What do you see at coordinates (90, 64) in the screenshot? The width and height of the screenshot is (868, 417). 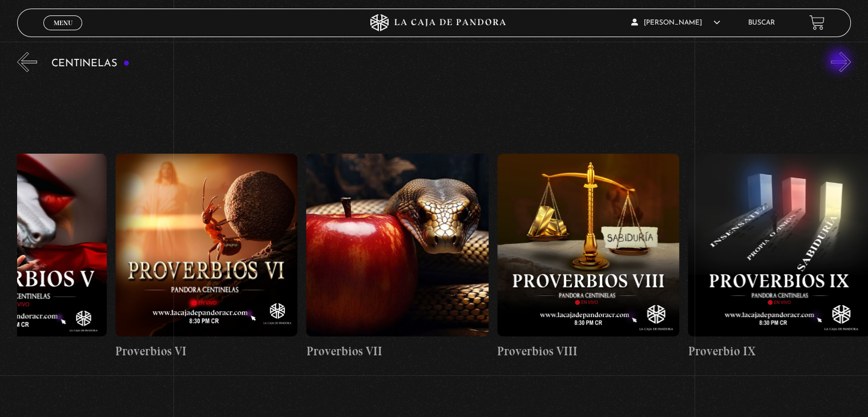 I see `h3: Centinelas` at bounding box center [90, 64].